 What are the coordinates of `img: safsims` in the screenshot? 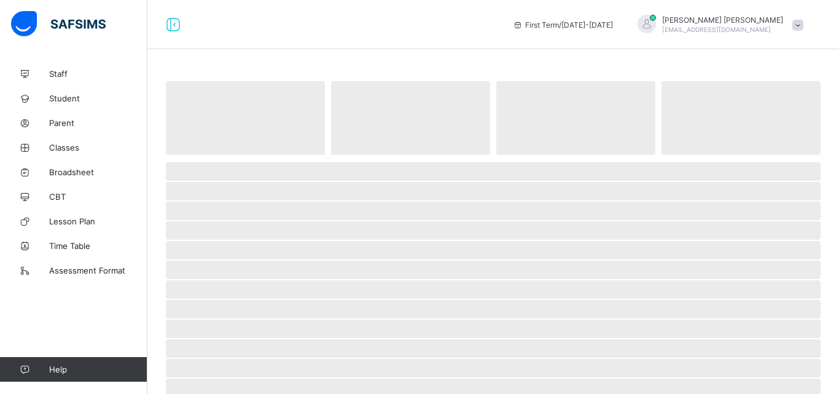 It's located at (58, 24).